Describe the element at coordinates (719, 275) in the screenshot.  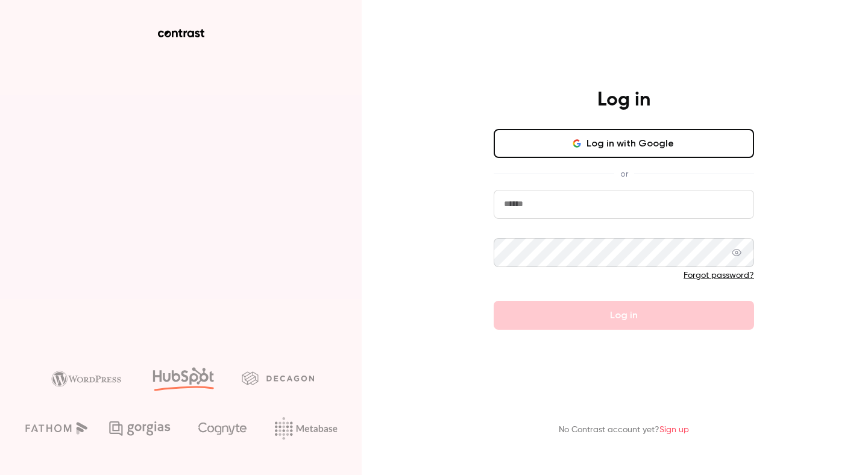
I see `a: Forgot password?` at that location.